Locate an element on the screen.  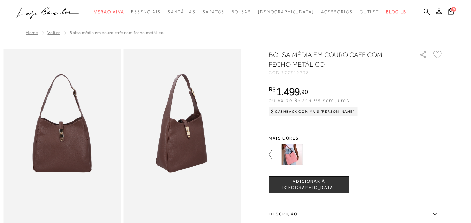
a: Home is located at coordinates (32, 33).